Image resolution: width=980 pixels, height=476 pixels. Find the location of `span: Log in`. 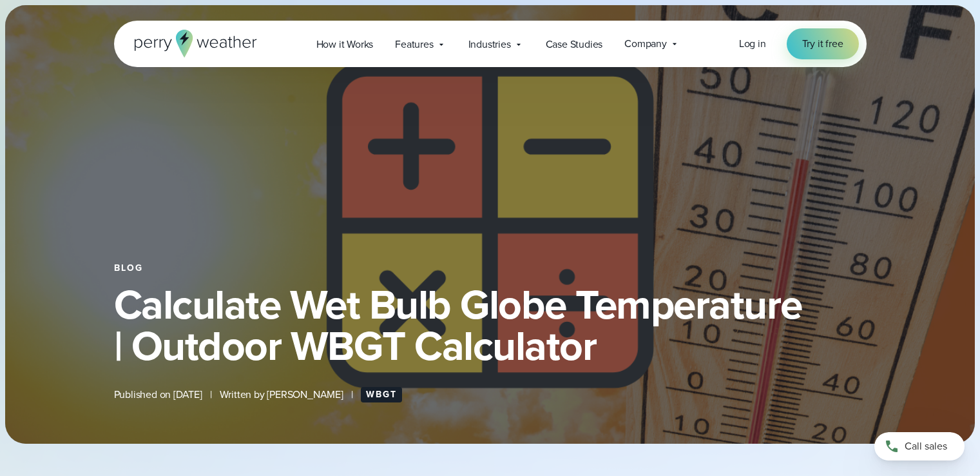

span: Log in is located at coordinates (752, 43).